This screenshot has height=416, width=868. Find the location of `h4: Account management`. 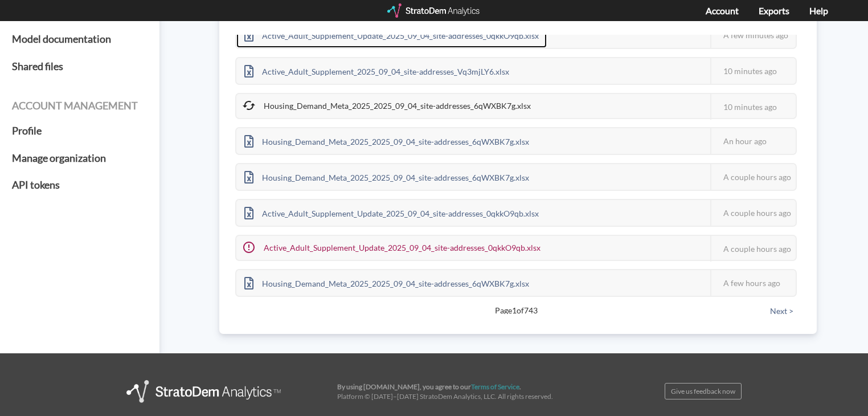

h4: Account management is located at coordinates (80, 106).